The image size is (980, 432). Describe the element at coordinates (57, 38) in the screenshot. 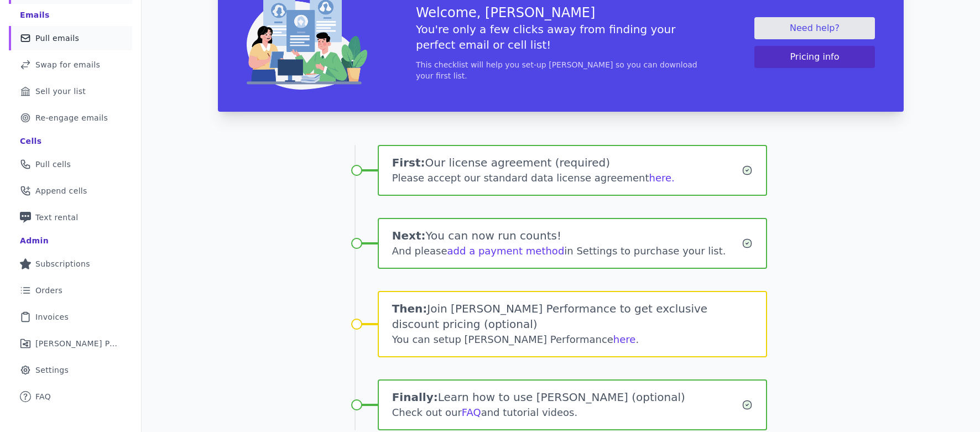

I see `span: Pull emails` at that location.